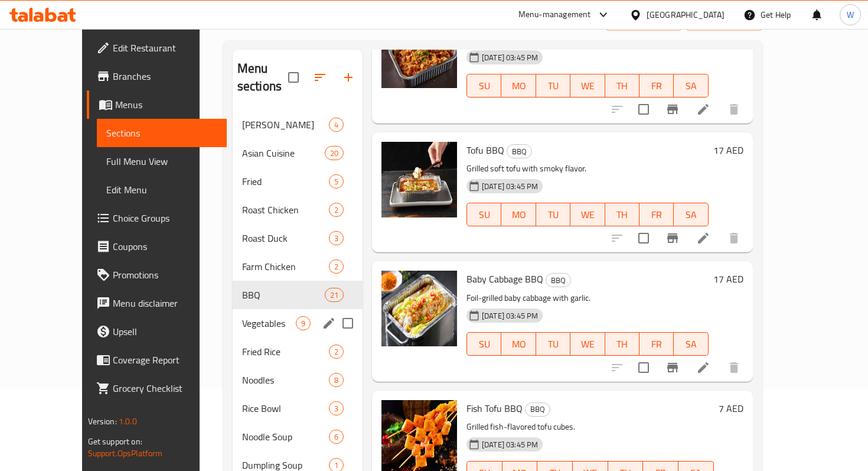 This screenshot has height=471, width=868. I want to click on span: 9, so click(303, 323).